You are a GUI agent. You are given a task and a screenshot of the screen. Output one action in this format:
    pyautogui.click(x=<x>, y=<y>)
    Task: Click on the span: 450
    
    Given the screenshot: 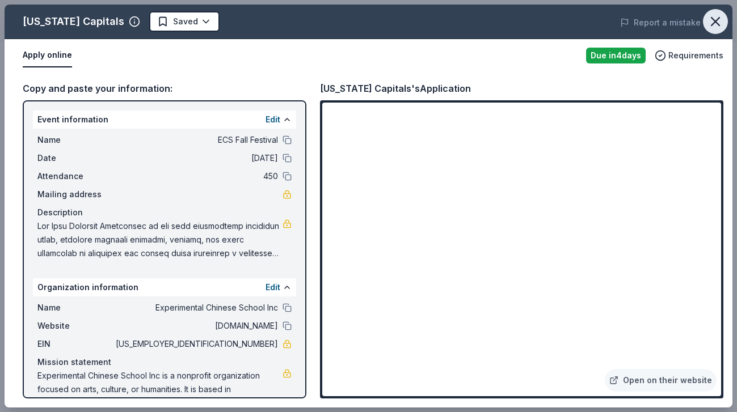 What is the action you would take?
    pyautogui.click(x=196, y=176)
    